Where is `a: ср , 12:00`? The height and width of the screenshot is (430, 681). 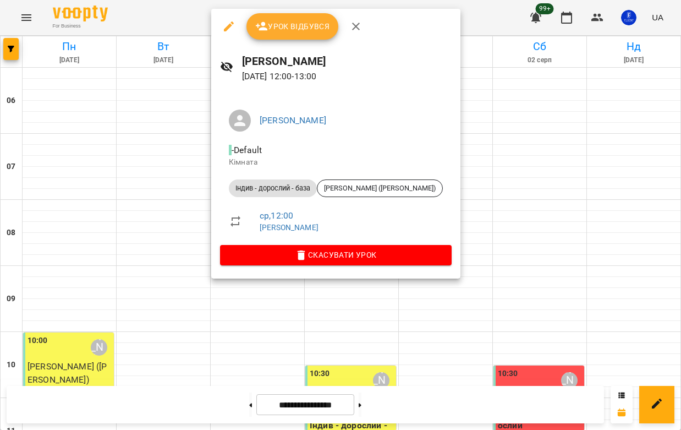 a: ср , 12:00 is located at coordinates (276, 215).